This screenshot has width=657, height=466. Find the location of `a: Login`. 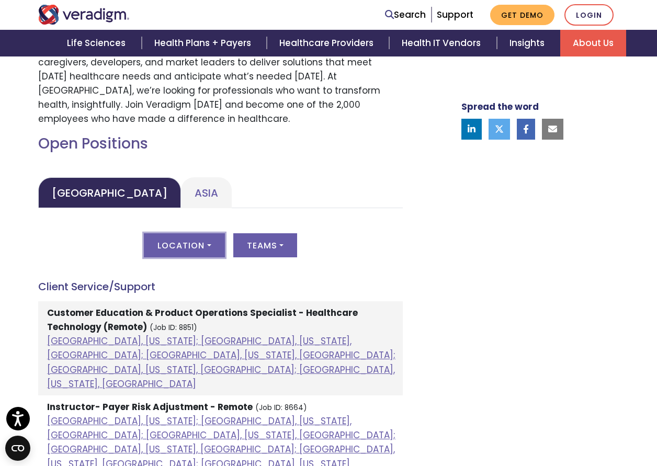

a: Login is located at coordinates (589, 15).